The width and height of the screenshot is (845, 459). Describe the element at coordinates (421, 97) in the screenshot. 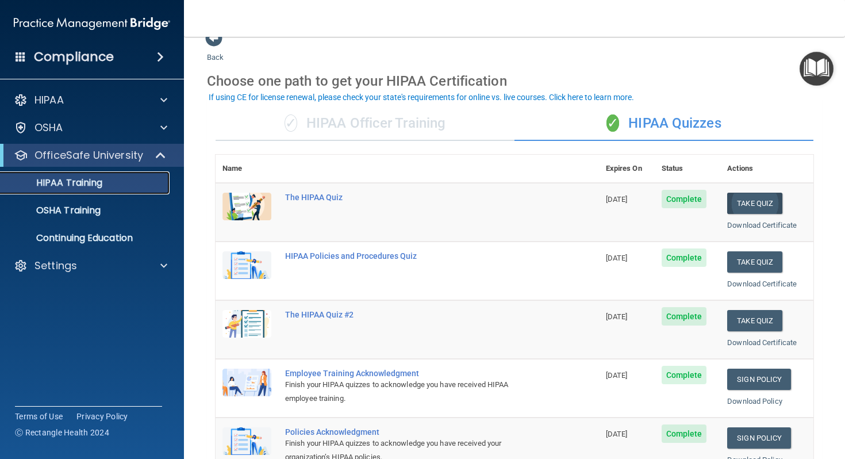

I see `button: If using CE for license renewal, please check your state's requirements for online vs. live cours...` at that location.